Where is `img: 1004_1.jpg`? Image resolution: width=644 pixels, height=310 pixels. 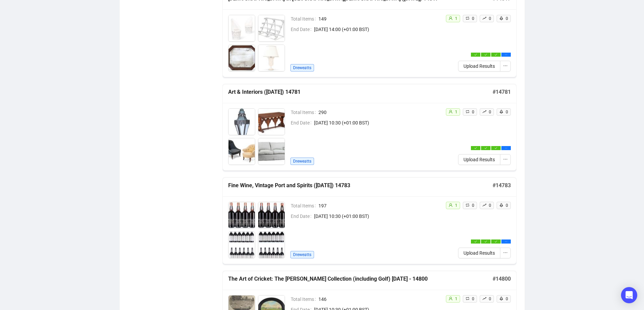 img: 1004_1.jpg is located at coordinates (271, 151).